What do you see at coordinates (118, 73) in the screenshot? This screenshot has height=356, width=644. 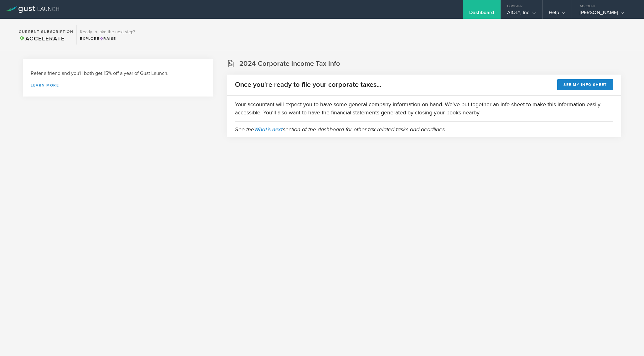 I see `h3: Refer a friend and you'll both get 15% off a year of Gust Launch.` at bounding box center [118, 73].